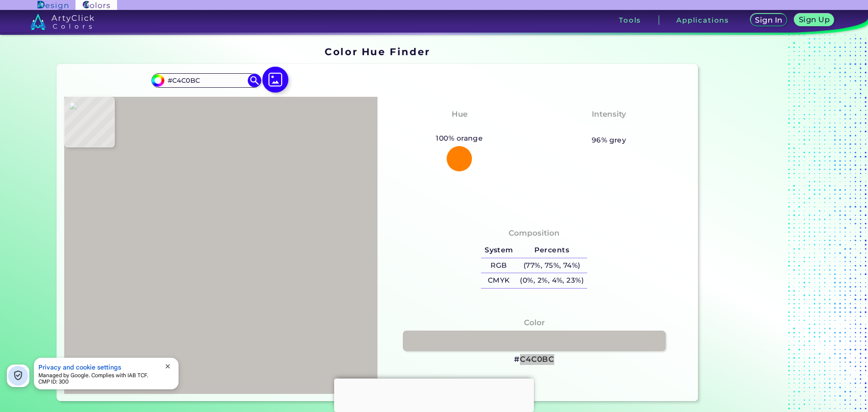 This screenshot has height=412, width=868. I want to click on img: icon search, so click(255, 81).